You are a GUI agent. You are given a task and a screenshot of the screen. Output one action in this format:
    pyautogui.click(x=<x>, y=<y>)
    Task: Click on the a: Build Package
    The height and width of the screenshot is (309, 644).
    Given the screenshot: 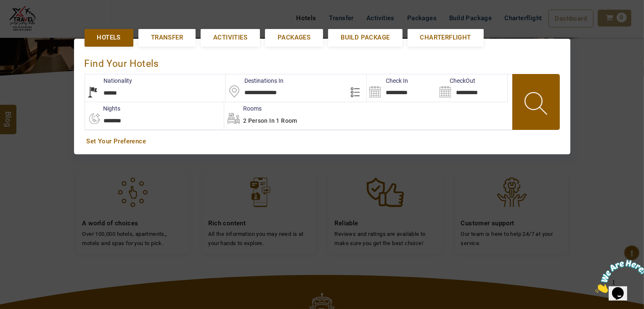 What is the action you would take?
    pyautogui.click(x=365, y=37)
    